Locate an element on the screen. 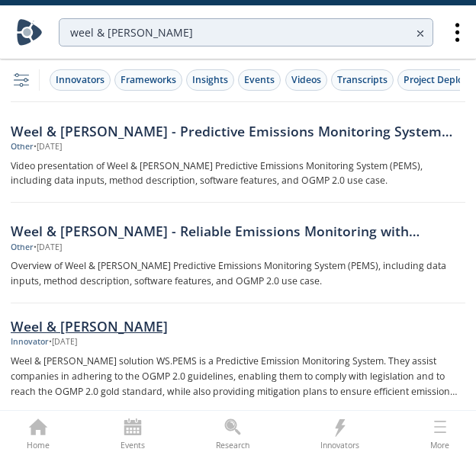 Image resolution: width=476 pixels, height=452 pixels. div: Home is located at coordinates (38, 444).